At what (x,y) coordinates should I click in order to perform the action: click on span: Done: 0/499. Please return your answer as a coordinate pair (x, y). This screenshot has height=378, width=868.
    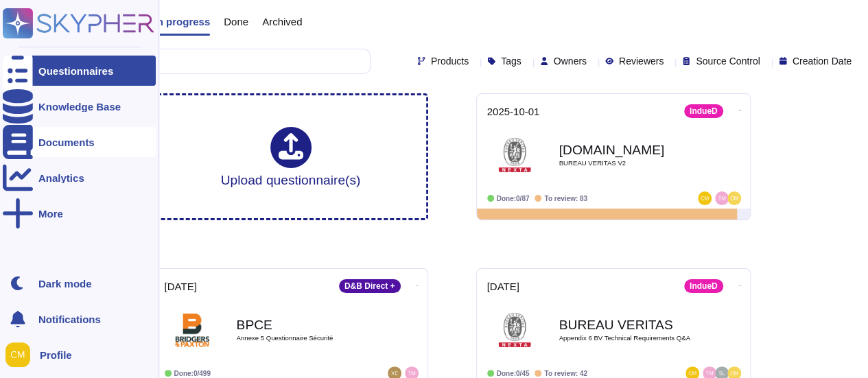
    Looking at the image, I should click on (192, 373).